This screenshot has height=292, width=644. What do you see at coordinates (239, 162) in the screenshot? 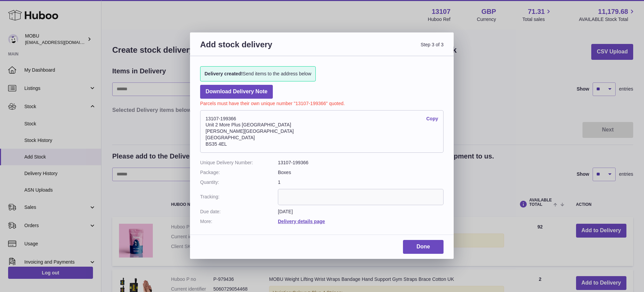
I see `dt: Unique Delivery Number:` at bounding box center [239, 162].